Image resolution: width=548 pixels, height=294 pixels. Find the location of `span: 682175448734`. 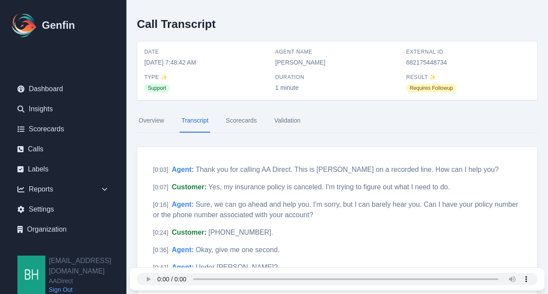

span: 682175448734 is located at coordinates (468, 62).